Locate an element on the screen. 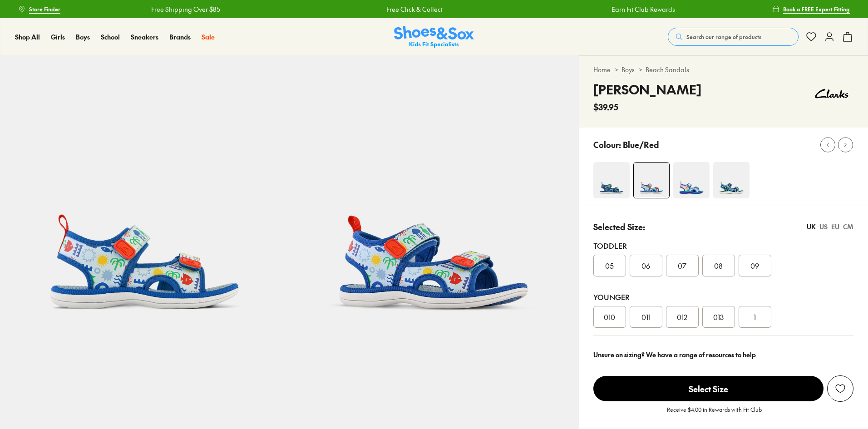 This screenshot has width=868, height=429. p: Blue/Red is located at coordinates (641, 145).